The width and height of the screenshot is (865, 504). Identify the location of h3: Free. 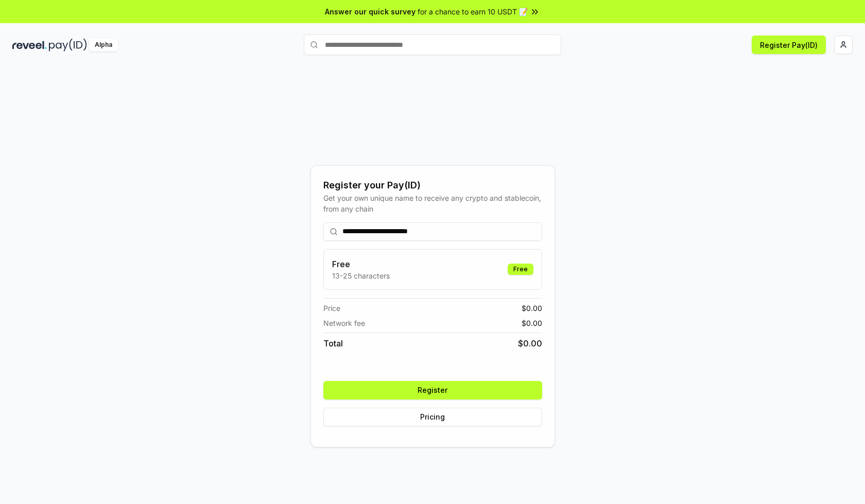
(361, 264).